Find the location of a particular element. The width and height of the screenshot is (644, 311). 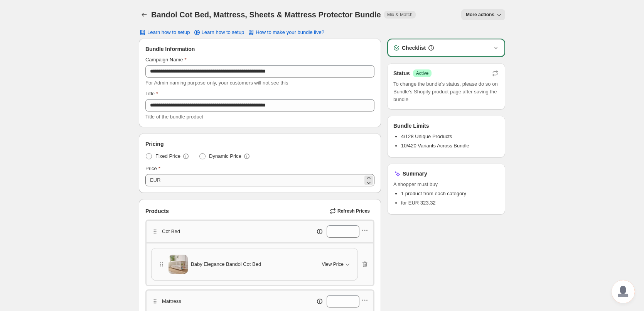

button: View Price is located at coordinates (337, 264).